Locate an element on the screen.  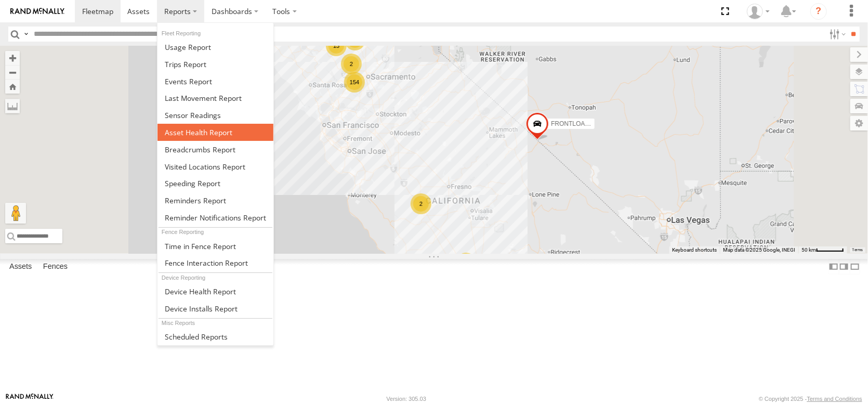
a: Visit our Website is located at coordinates (29, 399).